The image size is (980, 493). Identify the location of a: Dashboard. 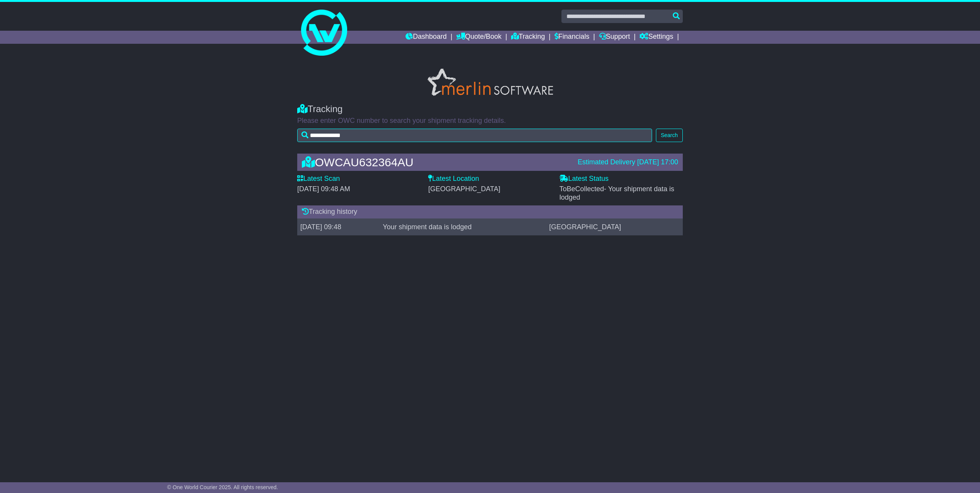
(425, 37).